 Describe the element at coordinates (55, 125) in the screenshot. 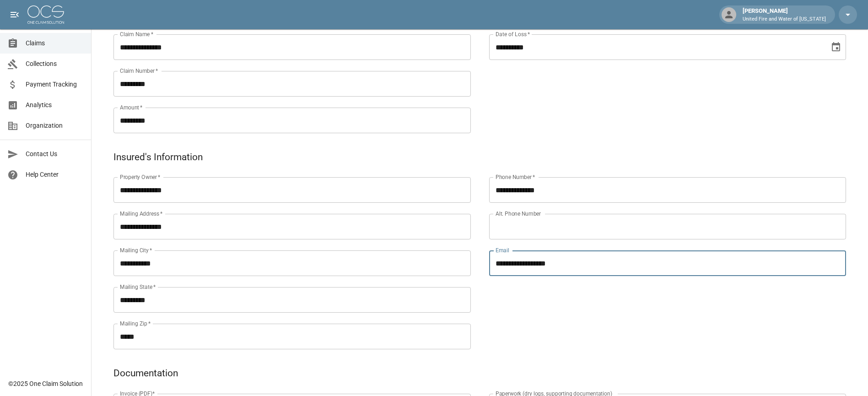

I see `span: Organization` at that location.